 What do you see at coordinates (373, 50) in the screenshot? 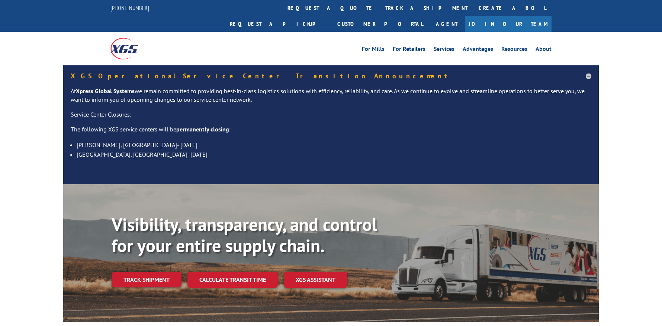
I see `a: For Mills` at bounding box center [373, 50].